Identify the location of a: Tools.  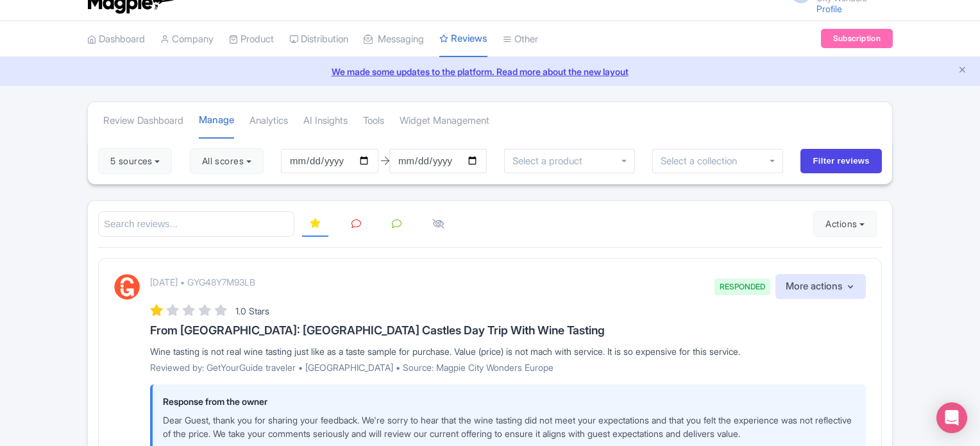
(373, 120).